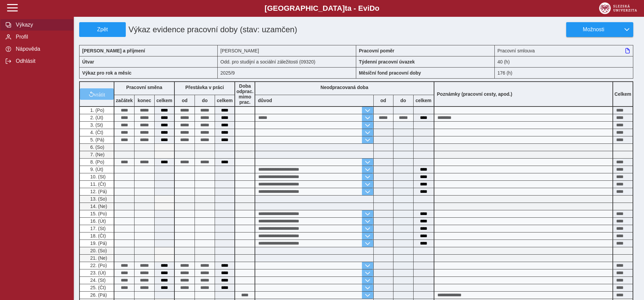 The width and height of the screenshot is (644, 300). I want to click on div: 40 (h), so click(564, 62).